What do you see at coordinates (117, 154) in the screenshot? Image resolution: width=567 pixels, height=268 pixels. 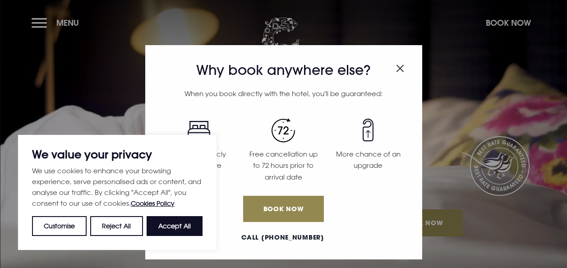 I see `p: We value your privacy` at bounding box center [117, 154].